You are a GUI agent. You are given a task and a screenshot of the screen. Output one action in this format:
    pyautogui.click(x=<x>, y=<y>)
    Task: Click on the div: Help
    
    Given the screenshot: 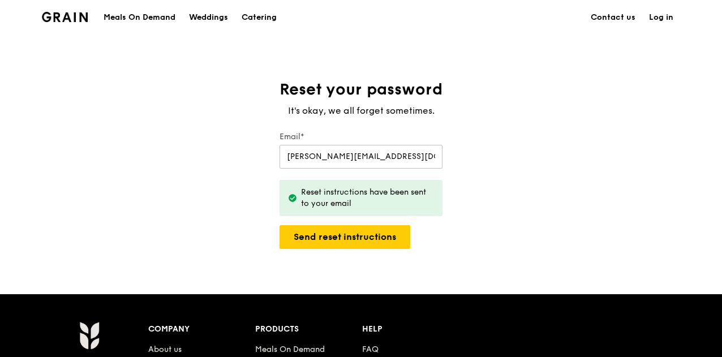 What is the action you would take?
    pyautogui.click(x=415, y=329)
    